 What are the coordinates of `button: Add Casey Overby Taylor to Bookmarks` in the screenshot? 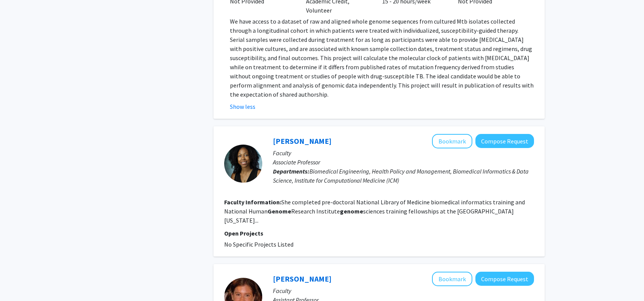 It's located at (452, 141).